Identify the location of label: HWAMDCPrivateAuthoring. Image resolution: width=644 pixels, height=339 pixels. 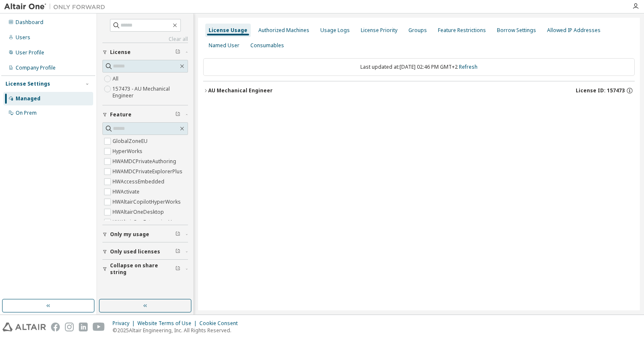
(145, 161).